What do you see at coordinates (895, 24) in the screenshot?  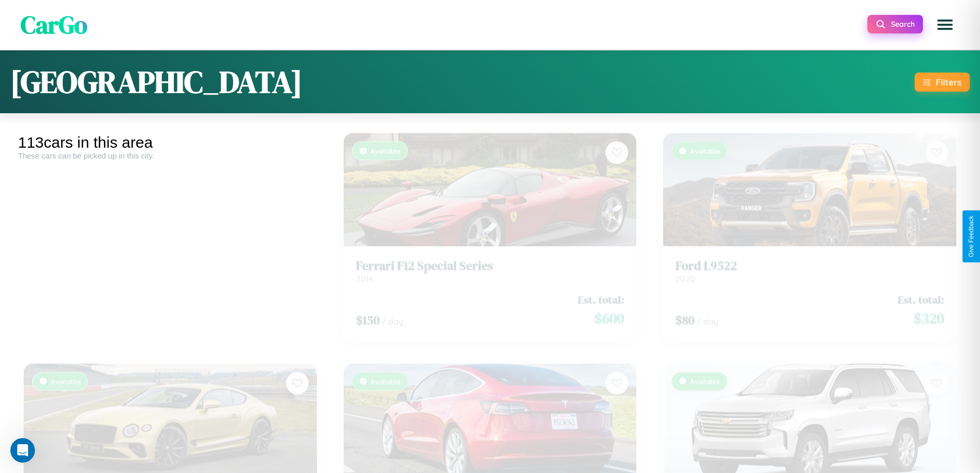 I see `button: Search` at bounding box center [895, 24].